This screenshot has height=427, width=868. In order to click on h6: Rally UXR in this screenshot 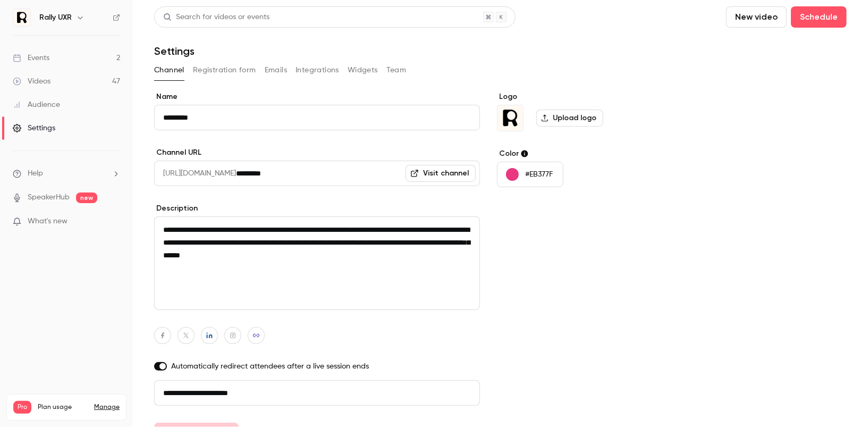, I will do `click(55, 17)`.